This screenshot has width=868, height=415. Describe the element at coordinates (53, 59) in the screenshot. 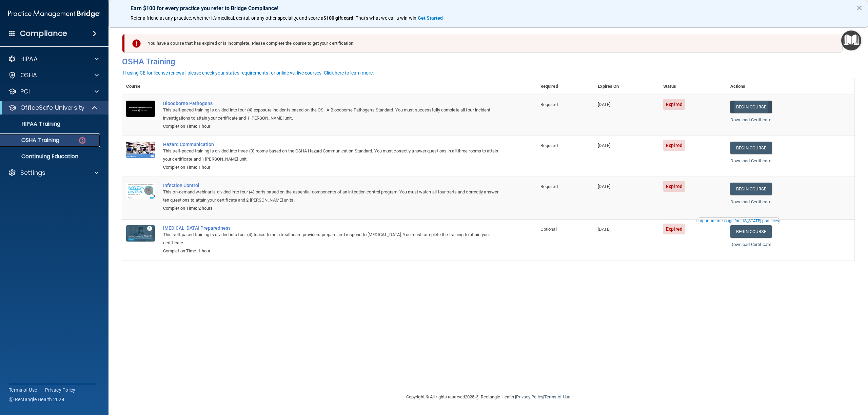

I see `a: HIPAA` at that location.